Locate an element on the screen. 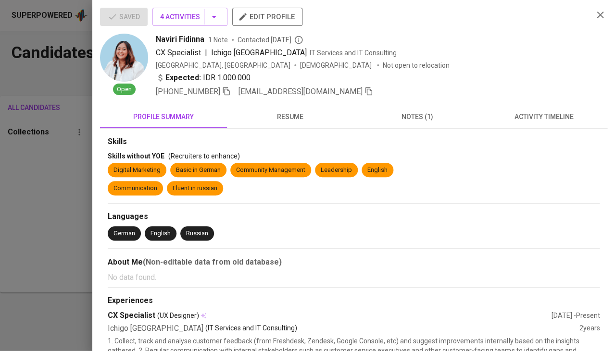  p: (IT Services and IT Consulting) is located at coordinates (251, 329).